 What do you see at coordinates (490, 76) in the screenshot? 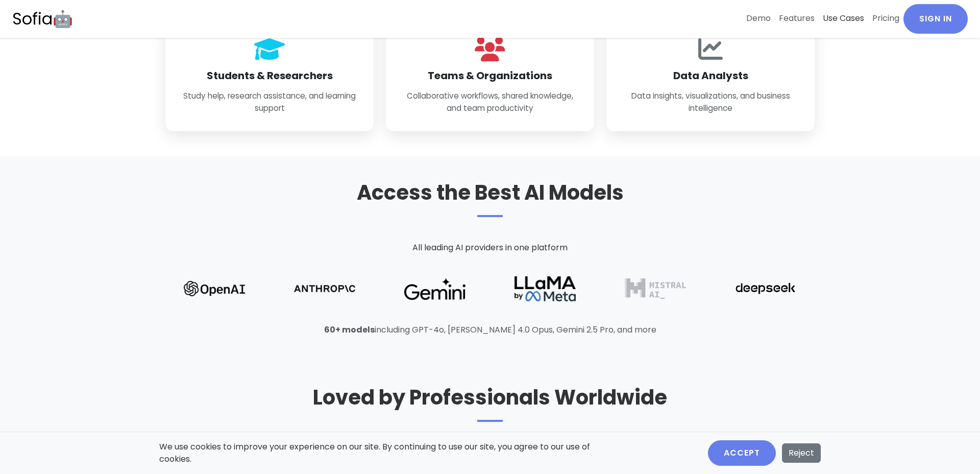
I see `h5: Teams & Organizations` at bounding box center [490, 76].